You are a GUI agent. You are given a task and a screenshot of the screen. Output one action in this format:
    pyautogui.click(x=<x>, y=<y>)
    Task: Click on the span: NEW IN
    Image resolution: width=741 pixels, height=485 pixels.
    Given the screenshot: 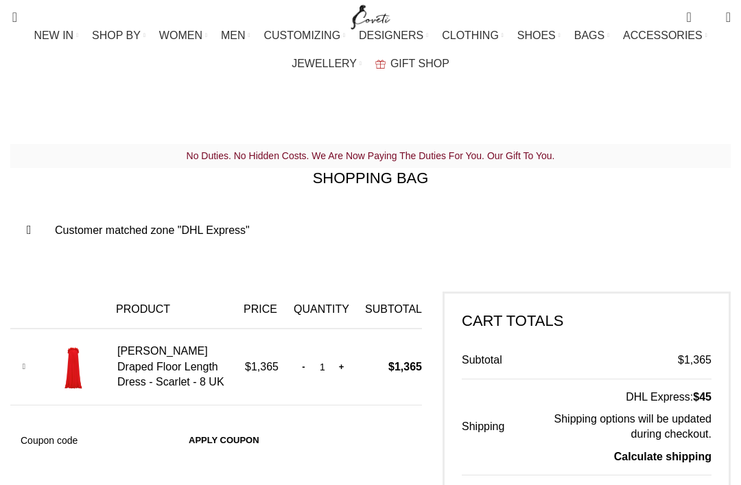 What is the action you would take?
    pyautogui.click(x=53, y=35)
    